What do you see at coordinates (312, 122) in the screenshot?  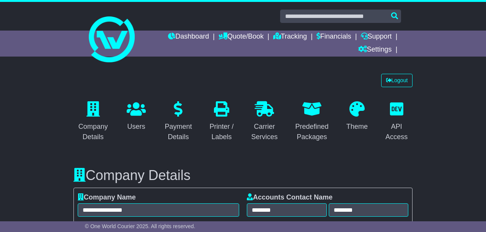 I see `a: Predefined Packages` at bounding box center [312, 122].